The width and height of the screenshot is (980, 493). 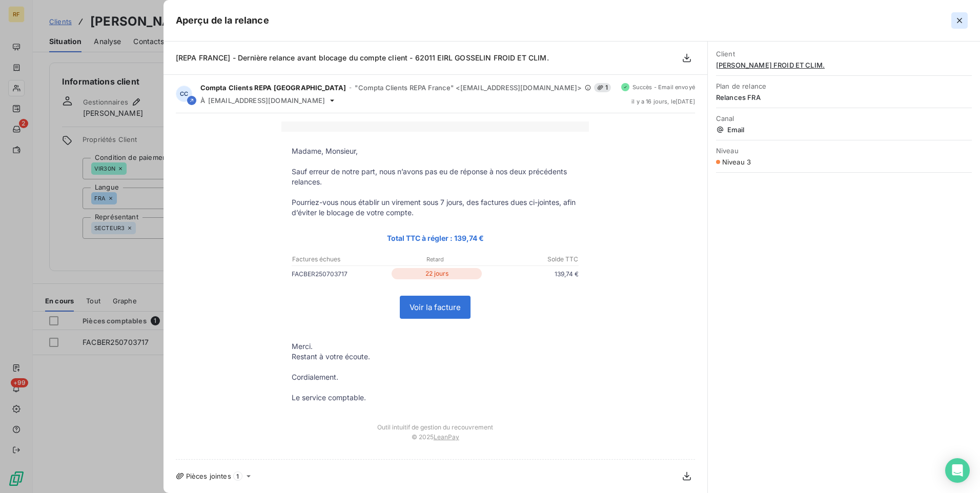 What do you see at coordinates (435, 307) in the screenshot?
I see `a: Voir la facture` at bounding box center [435, 307].